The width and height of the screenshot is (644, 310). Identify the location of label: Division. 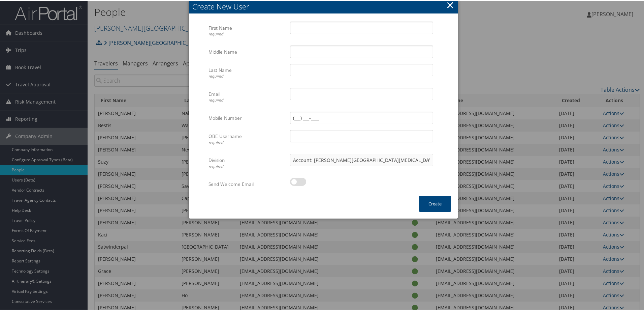
(247, 162).